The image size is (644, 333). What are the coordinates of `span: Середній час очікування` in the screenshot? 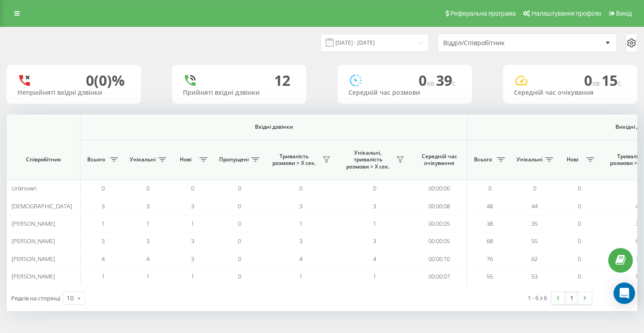 It's located at (439, 160).